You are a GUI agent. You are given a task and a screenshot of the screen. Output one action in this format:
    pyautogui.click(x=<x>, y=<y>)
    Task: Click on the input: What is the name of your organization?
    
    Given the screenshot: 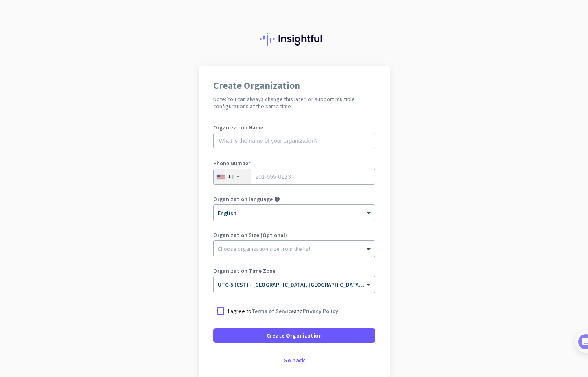 What is the action you would take?
    pyautogui.click(x=294, y=141)
    